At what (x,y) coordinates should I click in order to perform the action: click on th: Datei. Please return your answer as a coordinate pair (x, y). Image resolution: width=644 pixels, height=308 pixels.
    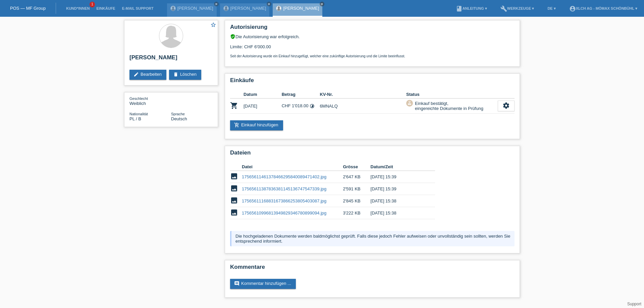
    Looking at the image, I should click on (292, 167).